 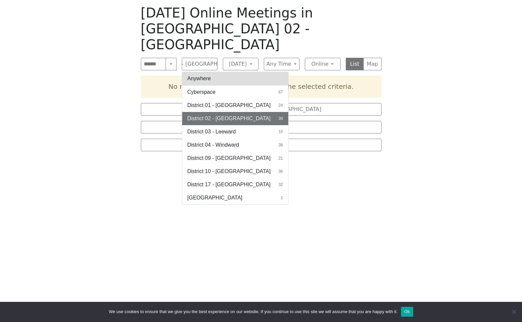 What do you see at coordinates (235, 79) in the screenshot?
I see `button: Anywhere` at bounding box center [235, 79].